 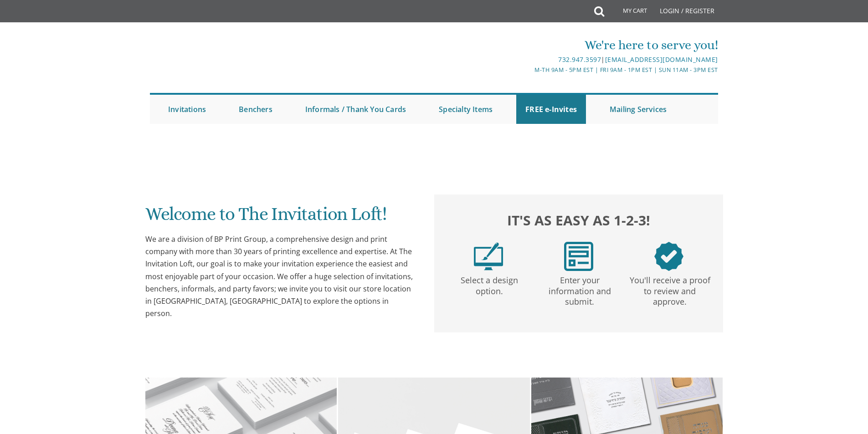 What do you see at coordinates (281, 276) in the screenshot?
I see `div: We are a division of BP Print Group, a comprehensive design and print company with more than 30 y...` at bounding box center [281, 276].